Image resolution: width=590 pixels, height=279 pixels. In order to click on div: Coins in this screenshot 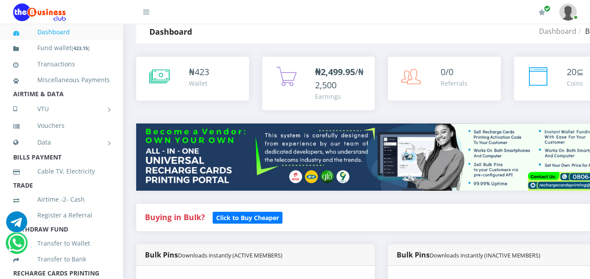, I will do `click(575, 83)`.